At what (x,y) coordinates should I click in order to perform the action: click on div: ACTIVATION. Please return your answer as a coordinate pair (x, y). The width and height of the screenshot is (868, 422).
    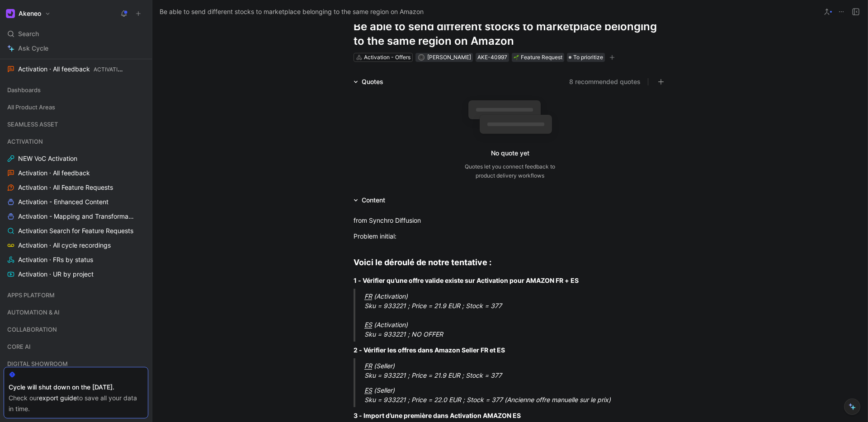
    Looking at the image, I should click on (76, 141).